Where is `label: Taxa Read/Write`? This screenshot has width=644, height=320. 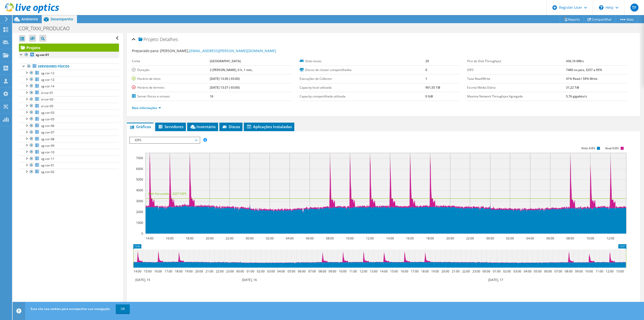
label: Taxa Read/Write is located at coordinates (517, 79).